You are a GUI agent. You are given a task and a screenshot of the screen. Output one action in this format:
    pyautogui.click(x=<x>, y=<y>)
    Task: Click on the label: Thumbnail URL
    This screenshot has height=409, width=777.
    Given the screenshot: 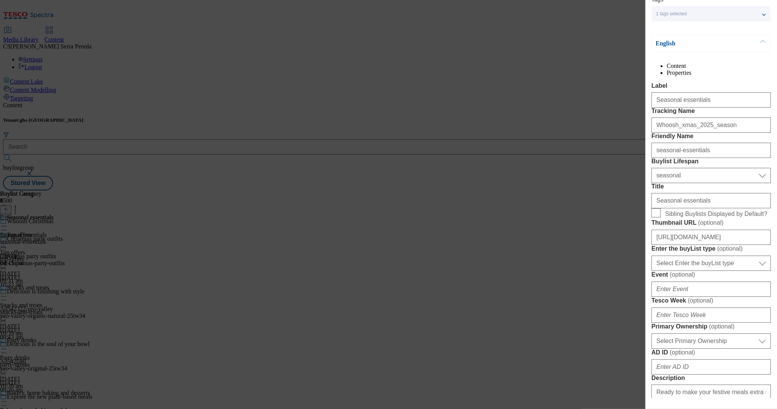 What is the action you would take?
    pyautogui.click(x=711, y=223)
    